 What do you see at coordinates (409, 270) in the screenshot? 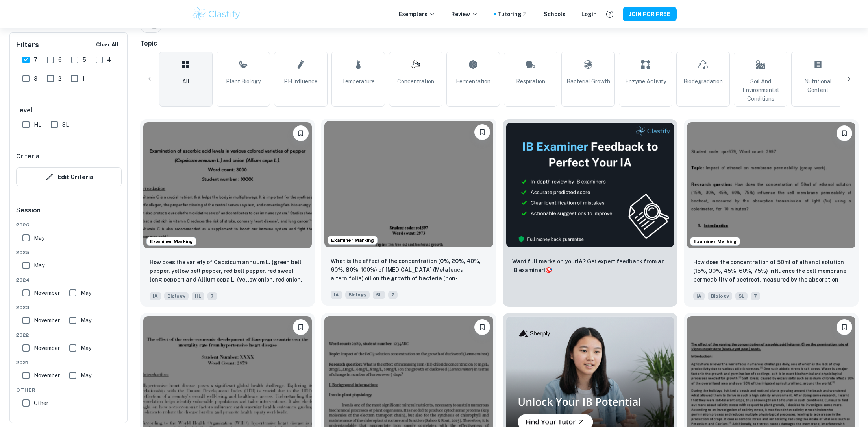
I see `p: What is the effect of the concentration (0%, 20%, 40%, 60%, 80%, 100%) of tea tree (Melaleuca alt...` at bounding box center [409, 270].